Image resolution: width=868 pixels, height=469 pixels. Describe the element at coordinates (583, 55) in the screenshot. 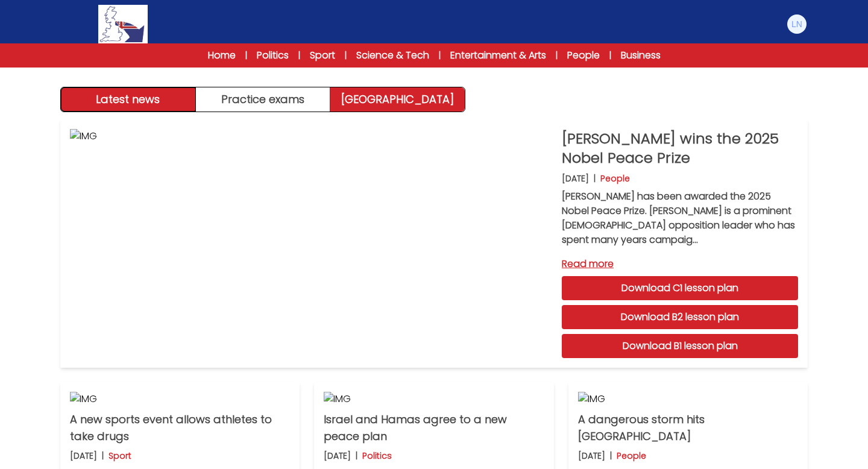

I see `a: People` at that location.